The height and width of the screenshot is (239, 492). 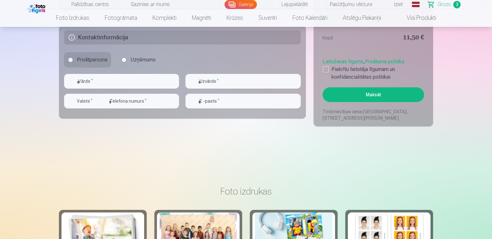 What do you see at coordinates (268, 18) in the screenshot?
I see `a: Suvenīri` at bounding box center [268, 18].